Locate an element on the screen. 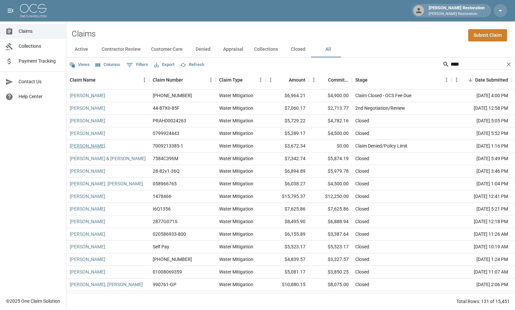 Image resolution: width=515 pixels, height=310 pixels. div: $6,155.89 is located at coordinates (287, 235).